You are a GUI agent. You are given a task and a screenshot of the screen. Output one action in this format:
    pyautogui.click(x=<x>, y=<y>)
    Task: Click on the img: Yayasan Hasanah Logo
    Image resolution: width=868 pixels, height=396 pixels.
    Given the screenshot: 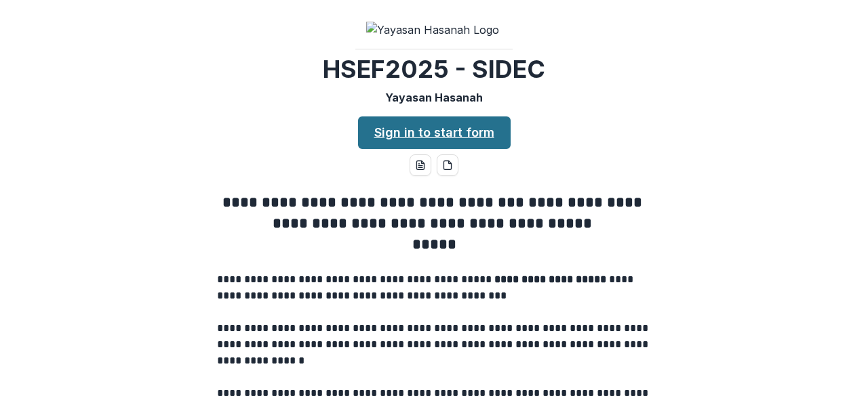 What is the action you would take?
    pyautogui.click(x=434, y=30)
    